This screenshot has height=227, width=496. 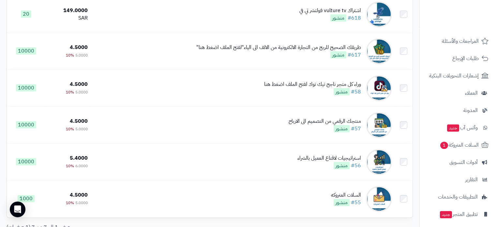 What do you see at coordinates (68, 10) in the screenshot?
I see `div: 149.0000` at bounding box center [68, 10].